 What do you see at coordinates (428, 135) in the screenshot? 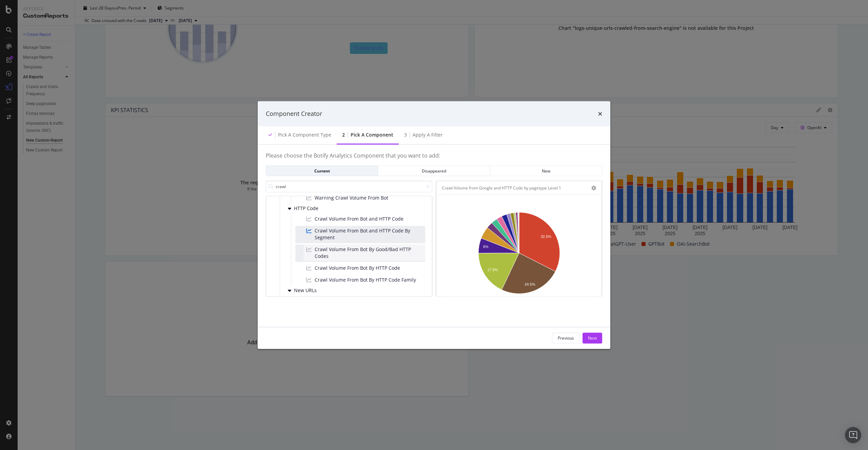
I see `div: Apply a Filter` at bounding box center [428, 135].